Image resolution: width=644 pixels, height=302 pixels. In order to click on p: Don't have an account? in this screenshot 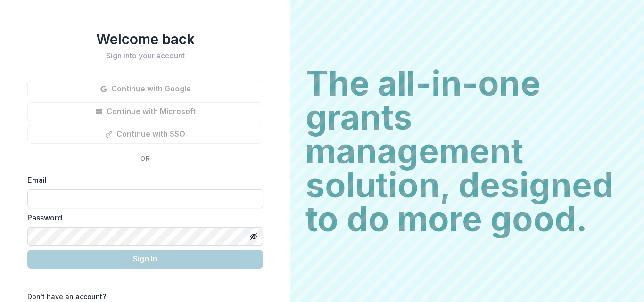, I will do `click(66, 296)`.